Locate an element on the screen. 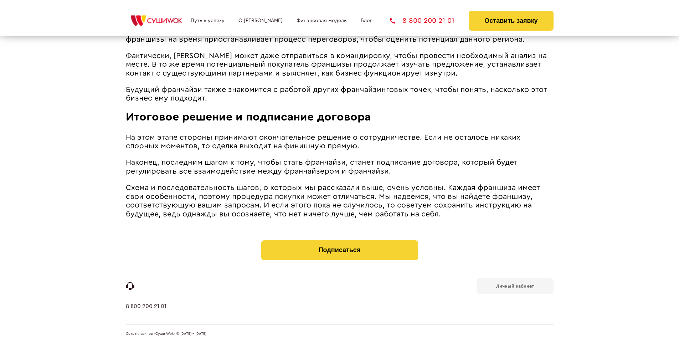 This screenshot has width=679, height=343. a: Личный кабинет is located at coordinates (515, 286).